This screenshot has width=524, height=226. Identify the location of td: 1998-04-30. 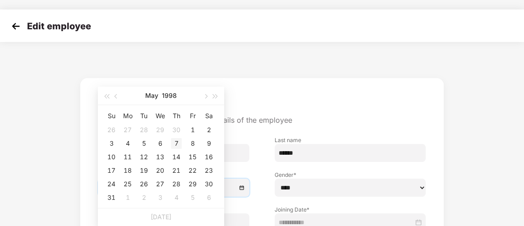
(176, 130).